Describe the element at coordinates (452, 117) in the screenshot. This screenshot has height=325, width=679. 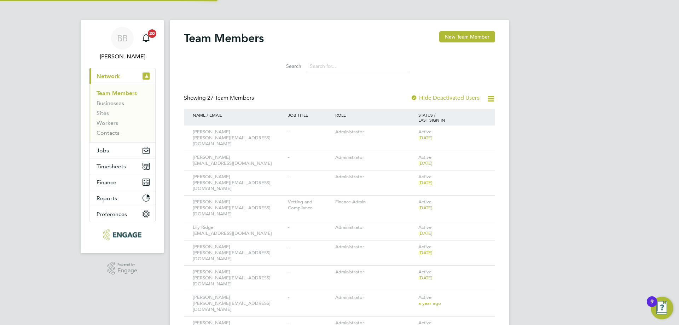
I see `div: STATUS / LAST SIGN IN` at that location.